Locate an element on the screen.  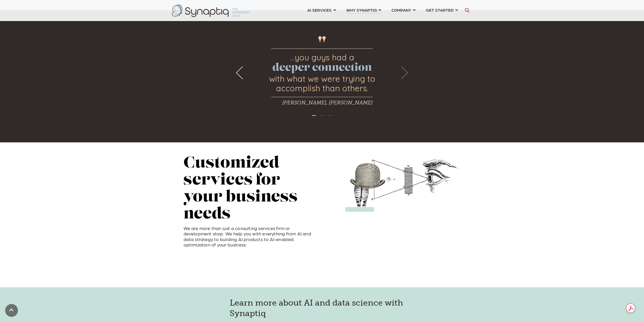
li: Page dot 3 is located at coordinates (330, 115).